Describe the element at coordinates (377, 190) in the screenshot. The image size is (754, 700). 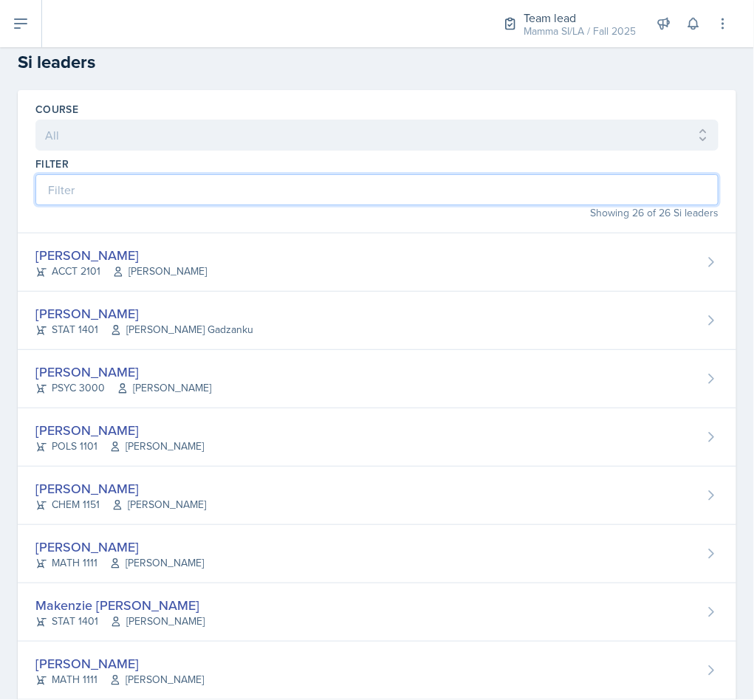
I see `input: Filter` at that location.